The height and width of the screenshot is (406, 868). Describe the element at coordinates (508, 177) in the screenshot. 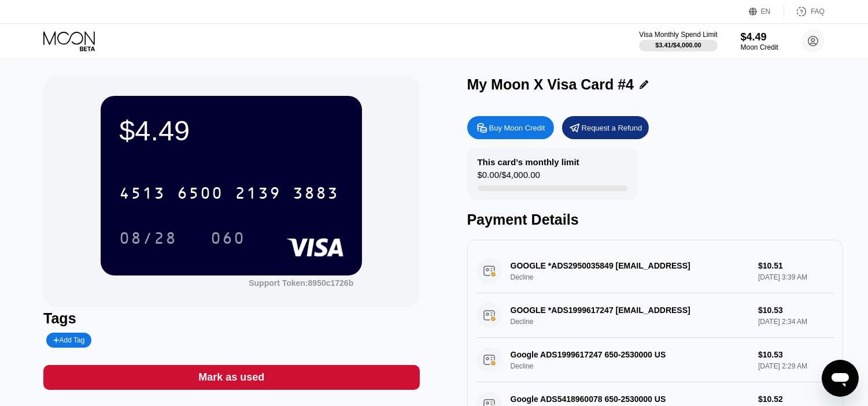

I see `div: $0.00 / $4,000.00` at that location.